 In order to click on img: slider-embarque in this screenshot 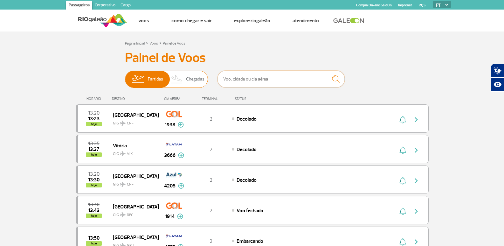, I will do `click(138, 79)`.